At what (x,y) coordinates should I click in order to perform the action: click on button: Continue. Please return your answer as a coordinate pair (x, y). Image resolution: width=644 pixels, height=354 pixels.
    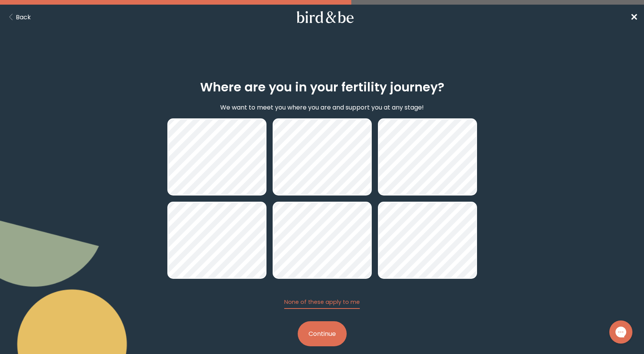
    Looking at the image, I should click on (322, 333).